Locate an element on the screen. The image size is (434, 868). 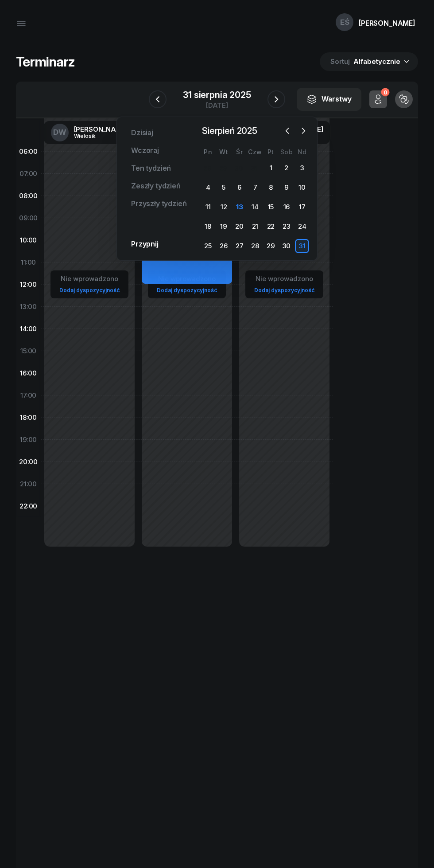
div: 20:00 is located at coordinates (28, 462).